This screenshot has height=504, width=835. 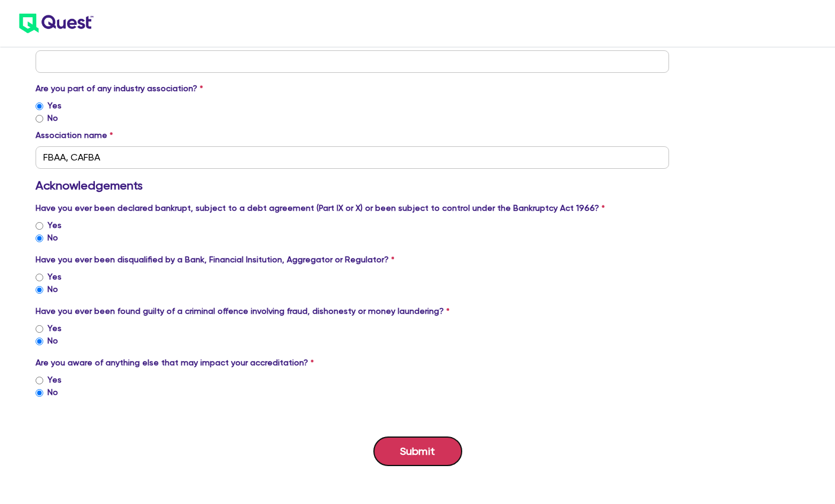 What do you see at coordinates (215, 259) in the screenshot?
I see `label: Have you ever been disqualified by a Bank, Financial Insitution, Aggregator or Regulator?` at bounding box center [215, 259].